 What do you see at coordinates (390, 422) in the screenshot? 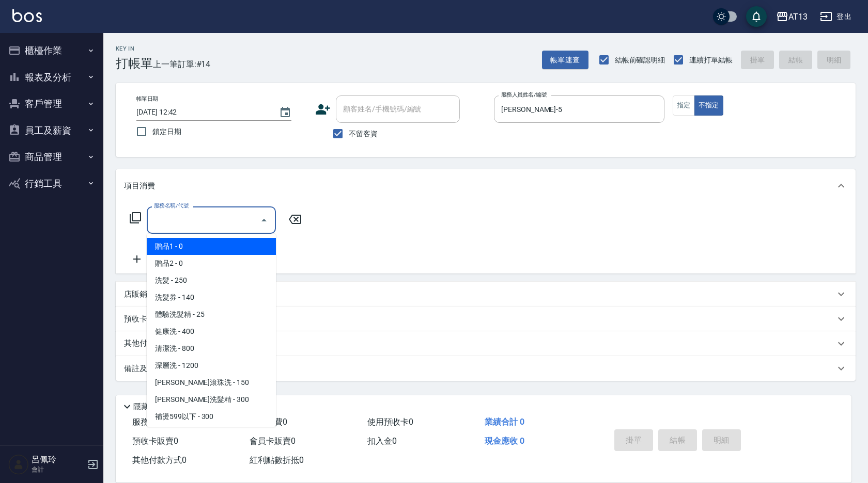
I see `span: 使用預收卡 0` at bounding box center [390, 422].